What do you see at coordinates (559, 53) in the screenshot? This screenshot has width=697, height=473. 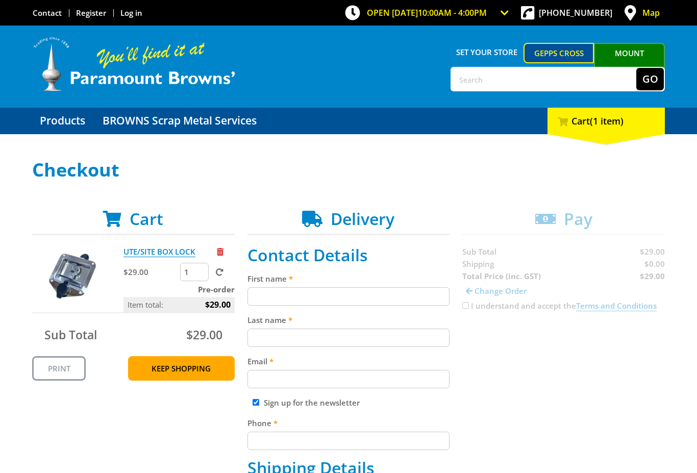 I see `a: Gepps Cross` at bounding box center [559, 53].